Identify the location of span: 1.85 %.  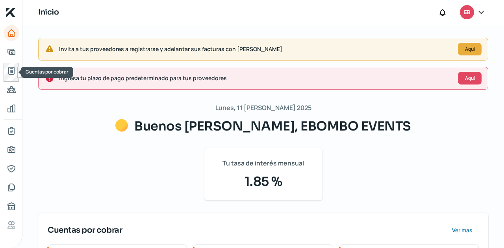
(263, 182).